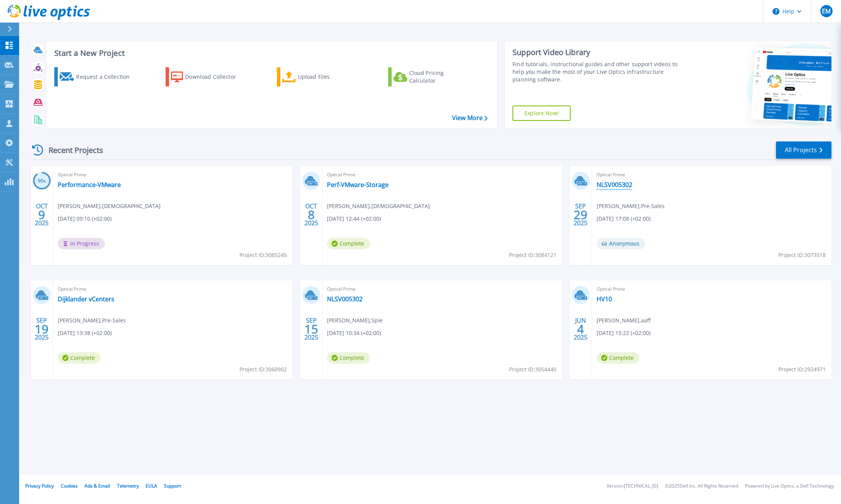  I want to click on a: Explore Now!, so click(542, 113).